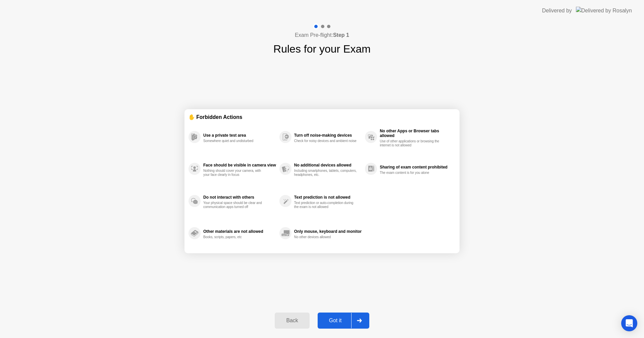 This screenshot has width=644, height=338. Describe the element at coordinates (235, 141) in the screenshot. I see `div: Somewhere quiet and undisturbed` at that location.